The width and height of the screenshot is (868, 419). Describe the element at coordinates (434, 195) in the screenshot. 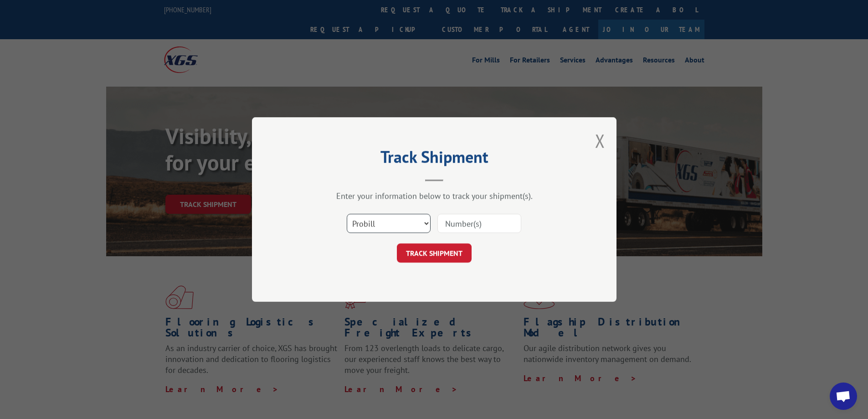

I see `div: Enter your information below to track your shipment(s).` at that location.